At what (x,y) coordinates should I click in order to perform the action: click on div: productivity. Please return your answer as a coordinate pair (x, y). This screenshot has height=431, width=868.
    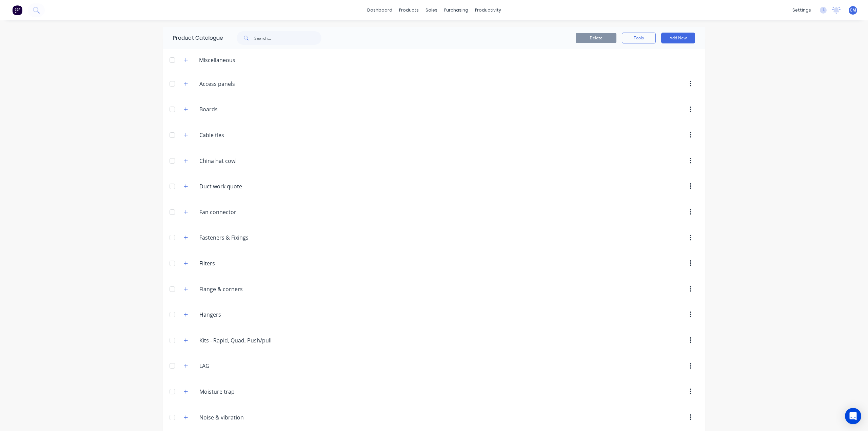
    Looking at the image, I should click on (488, 10).